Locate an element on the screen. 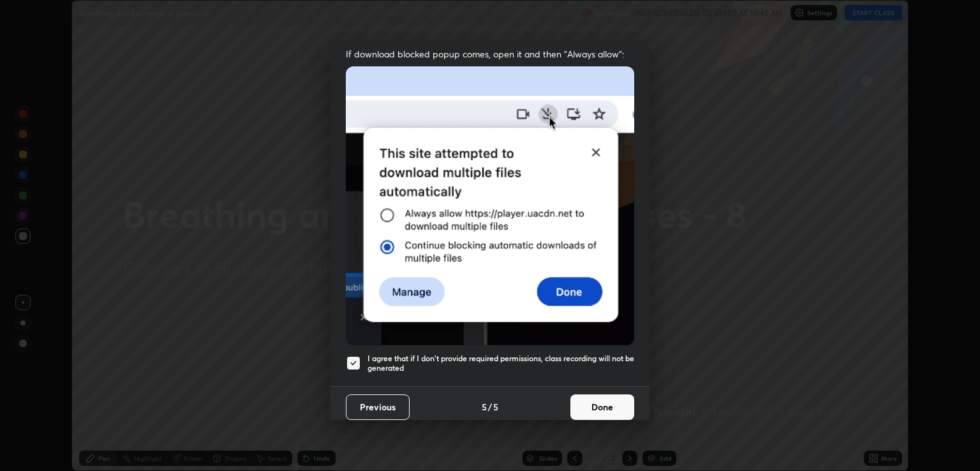 The height and width of the screenshot is (471, 980). img: downloads-permission-blocked.gif is located at coordinates (490, 206).